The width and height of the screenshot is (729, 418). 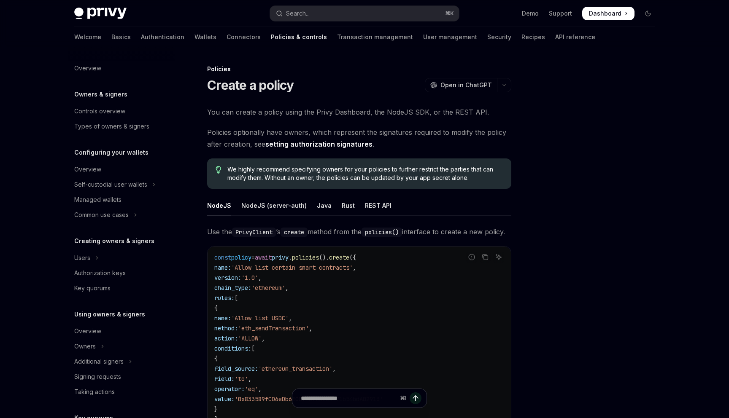 I want to click on div: Taking actions, so click(x=94, y=392).